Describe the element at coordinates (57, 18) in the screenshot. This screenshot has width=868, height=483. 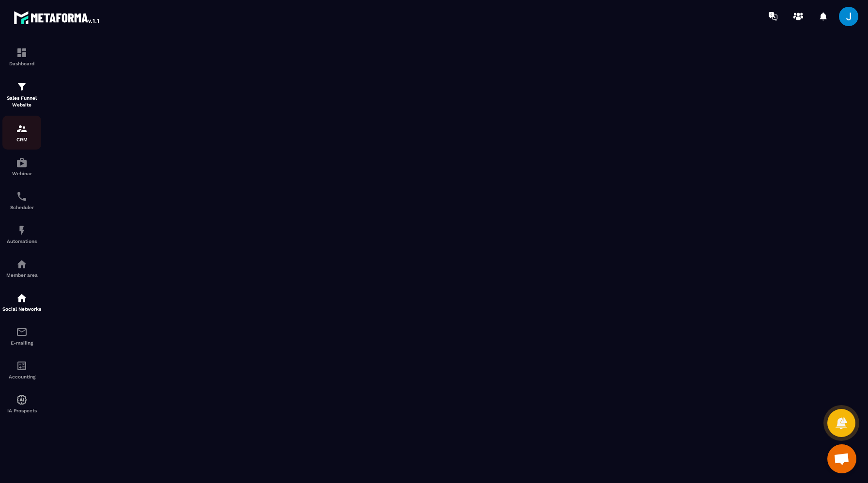
I see `img: logo` at that location.